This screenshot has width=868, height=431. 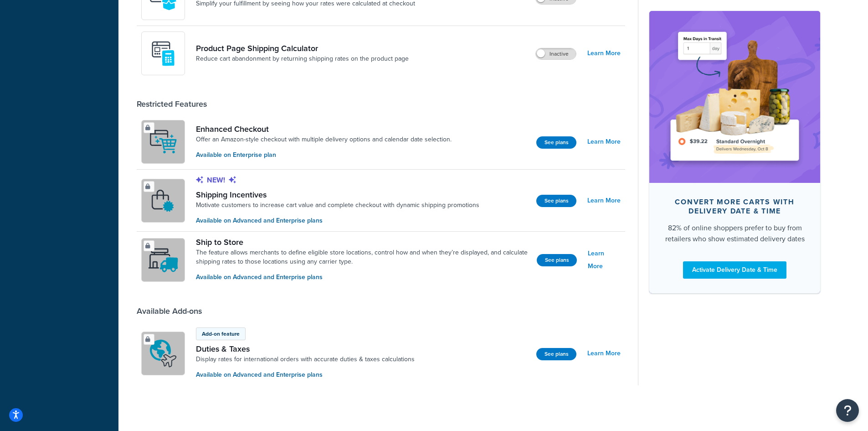 What do you see at coordinates (734, 269) in the screenshot?
I see `a: Activate Delivery Date & Time` at bounding box center [734, 269].